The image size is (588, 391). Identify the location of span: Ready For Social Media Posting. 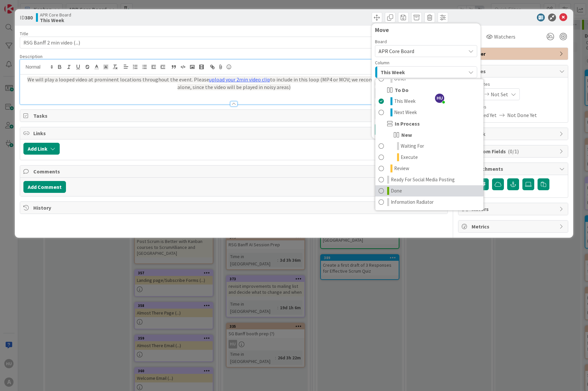
(423, 180).